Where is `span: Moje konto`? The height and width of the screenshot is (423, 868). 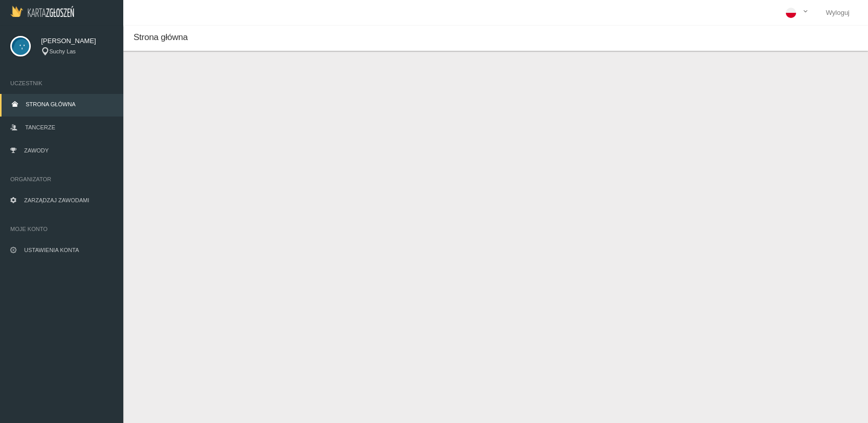
span: Moje konto is located at coordinates (62, 229).